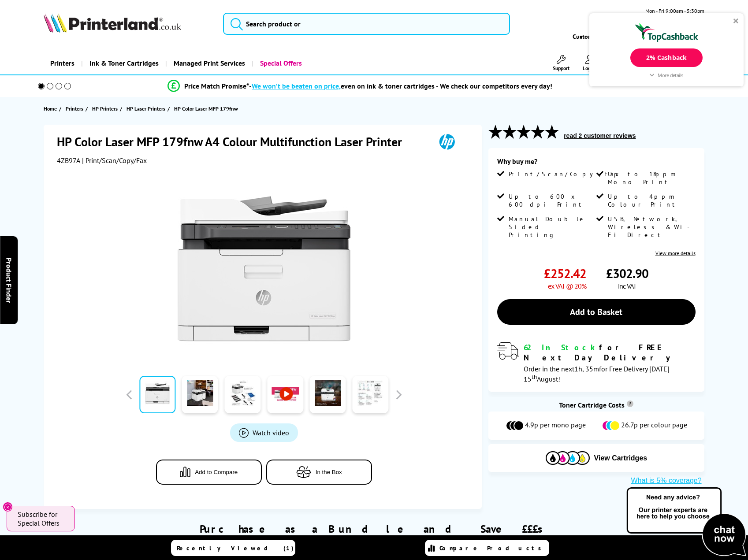 The image size is (748, 560). What do you see at coordinates (128, 24) in the screenshot?
I see `a: Printerland Logo` at bounding box center [128, 24].